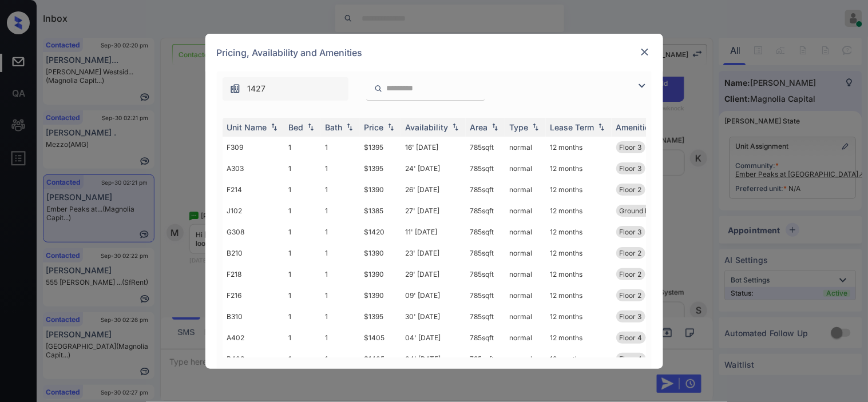  I want to click on div: Bed, so click(296, 127).